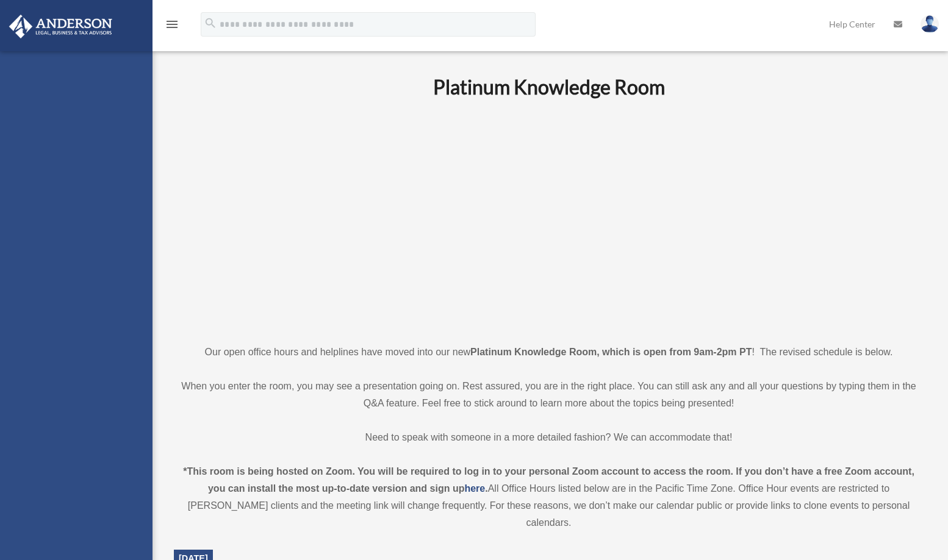  I want to click on div: All Office Hours listed below are in the Pacific Time Zone. Office Hour events are restricted to ..., so click(549, 497).